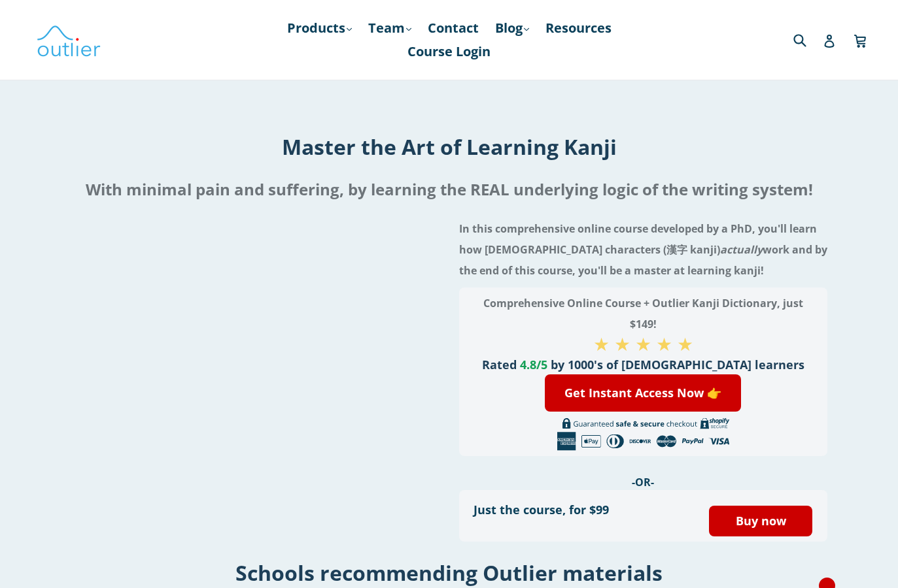 This screenshot has height=588, width=898. What do you see at coordinates (449, 190) in the screenshot?
I see `h2: With minimal pain and suffering, by learning the REAL underlying logic of the writing system!` at bounding box center [449, 190].